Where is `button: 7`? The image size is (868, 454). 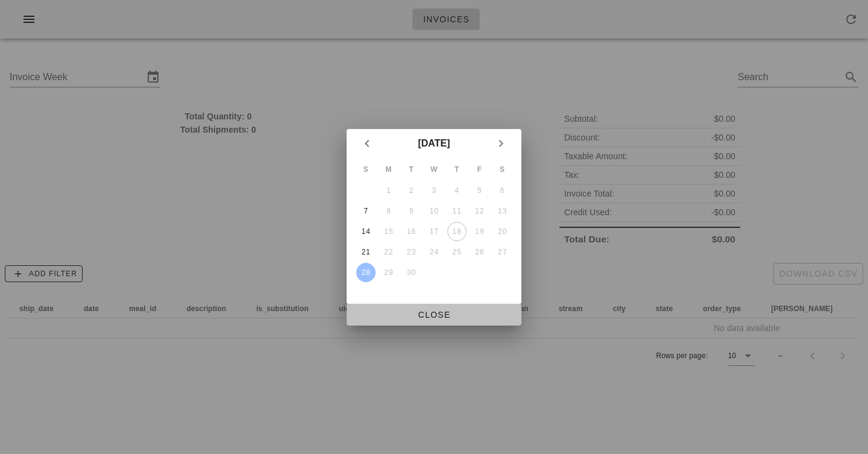 button: 7 is located at coordinates (366, 211).